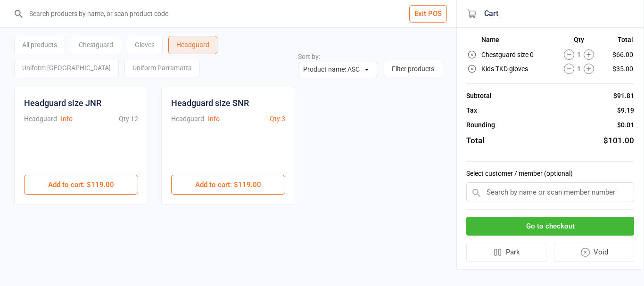 This screenshot has width=644, height=286. Describe the element at coordinates (63, 102) in the screenshot. I see `div: Headguard size JNR` at that location.